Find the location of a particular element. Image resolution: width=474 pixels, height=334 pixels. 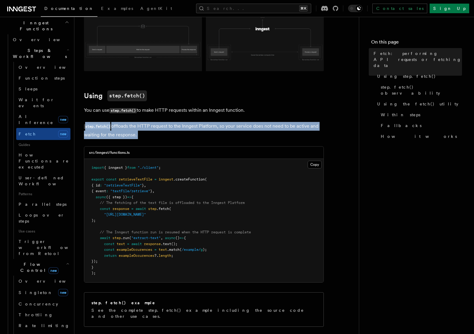

span: Examples is located at coordinates (117, 8).